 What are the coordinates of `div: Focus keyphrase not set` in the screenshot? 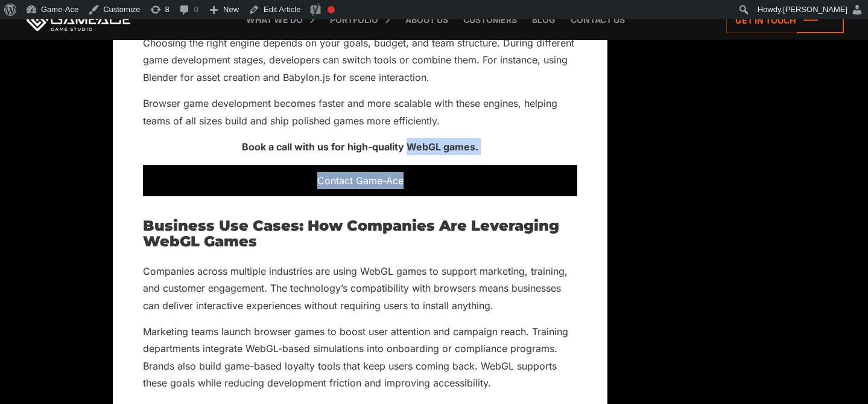 It's located at (331, 9).